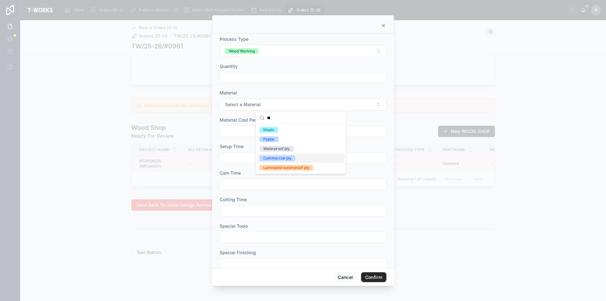 The height and width of the screenshot is (301, 606). Describe the element at coordinates (276, 149) in the screenshot. I see `div: Waterproof ply` at that location.